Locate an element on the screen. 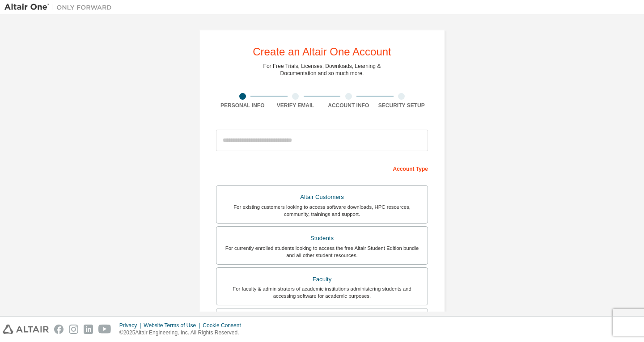 Image resolution: width=644 pixels, height=342 pixels. div: Cookie Consent is located at coordinates (224, 326).